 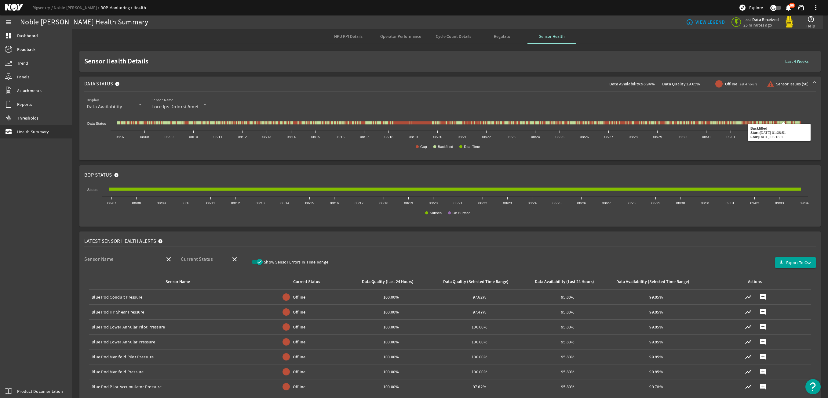 What do you see at coordinates (564, 282) in the screenshot?
I see `div: Data Availability (Last 24 Hours)` at bounding box center [564, 282].